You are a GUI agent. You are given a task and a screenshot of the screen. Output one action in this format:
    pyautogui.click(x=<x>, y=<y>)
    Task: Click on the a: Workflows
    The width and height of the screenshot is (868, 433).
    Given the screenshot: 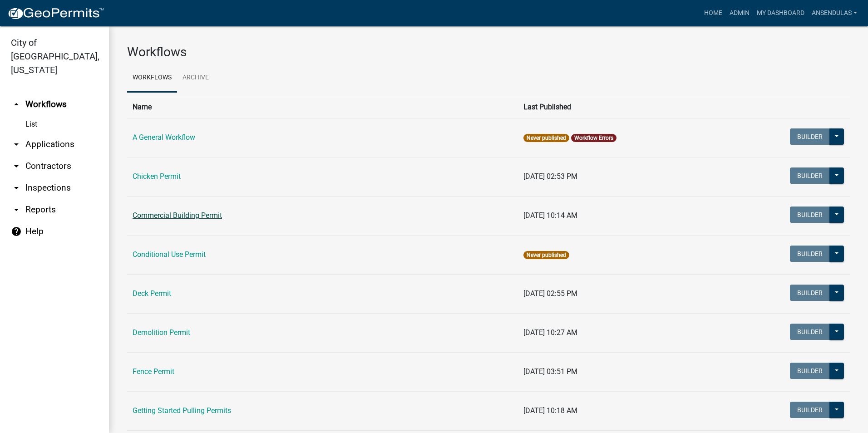 What is the action you would take?
    pyautogui.click(x=152, y=78)
    